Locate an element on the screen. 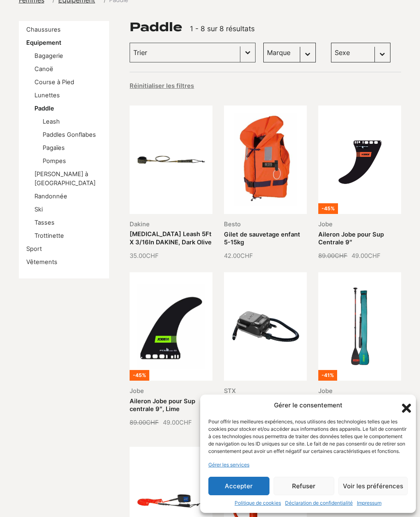 This screenshot has height=517, width=420. a: Canoë is located at coordinates (44, 69).